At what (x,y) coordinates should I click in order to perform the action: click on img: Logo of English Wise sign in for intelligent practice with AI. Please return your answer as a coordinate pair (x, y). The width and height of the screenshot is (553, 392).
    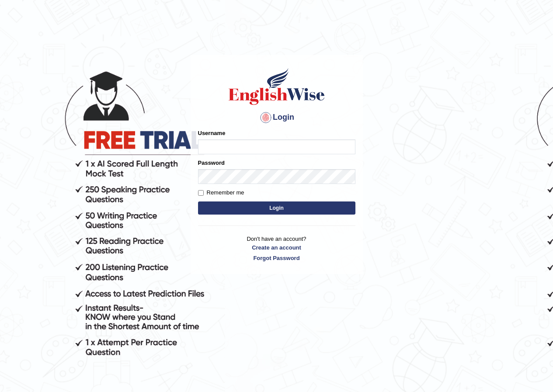
    Looking at the image, I should click on (277, 86).